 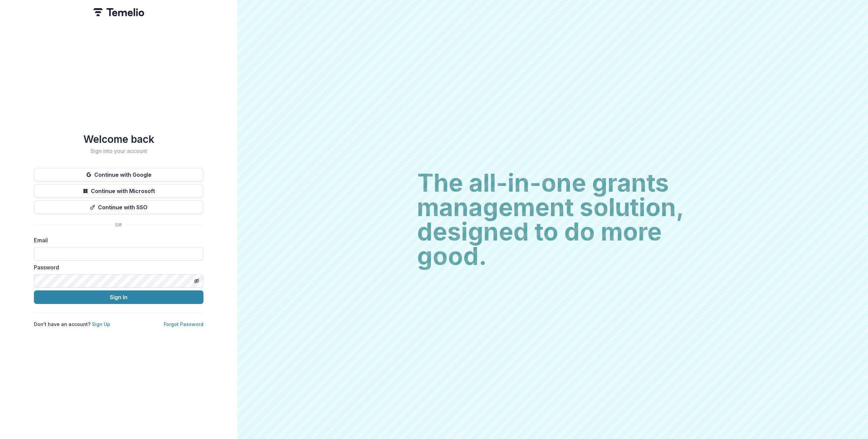 What do you see at coordinates (119, 191) in the screenshot?
I see `button: Continue with Microsoft` at bounding box center [119, 191].